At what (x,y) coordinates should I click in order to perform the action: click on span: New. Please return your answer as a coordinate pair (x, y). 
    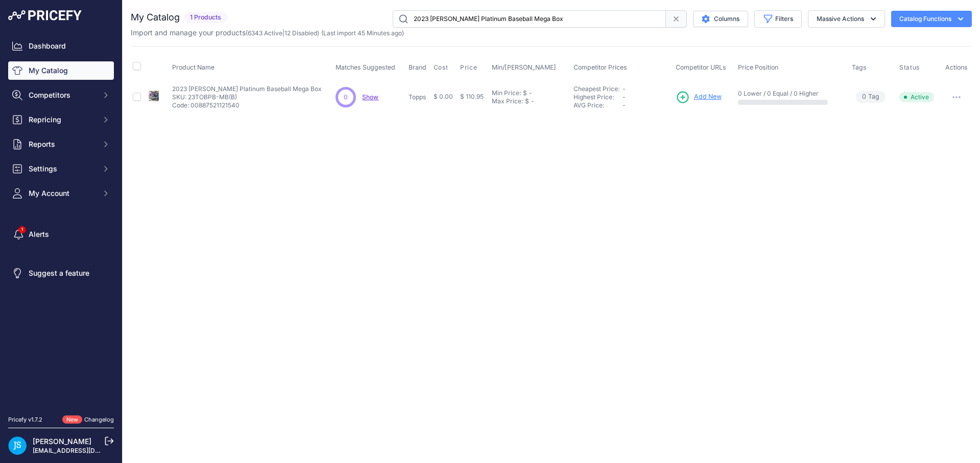
    Looking at the image, I should click on (72, 419).